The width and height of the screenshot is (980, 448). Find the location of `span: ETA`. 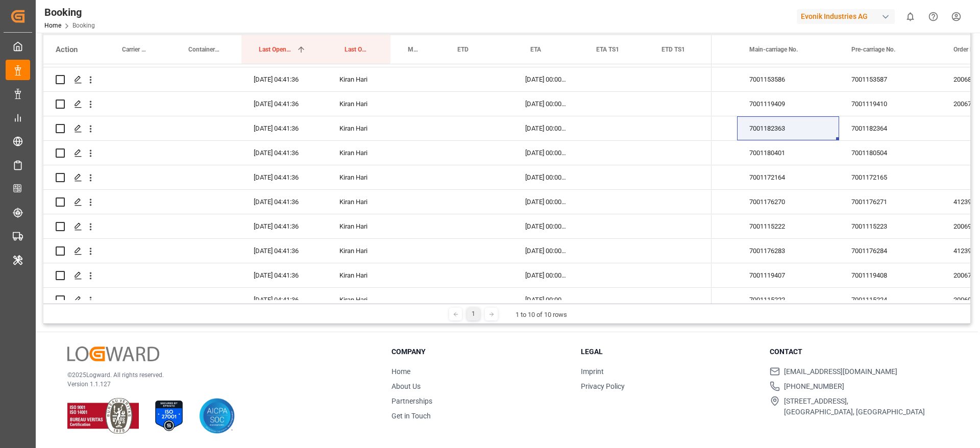

span: ETA is located at coordinates (535, 49).